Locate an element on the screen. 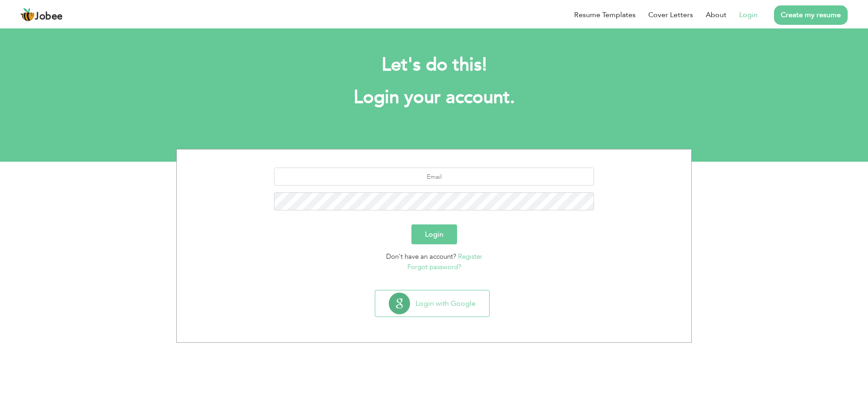 This screenshot has height=415, width=868. input: Email is located at coordinates (434, 177).